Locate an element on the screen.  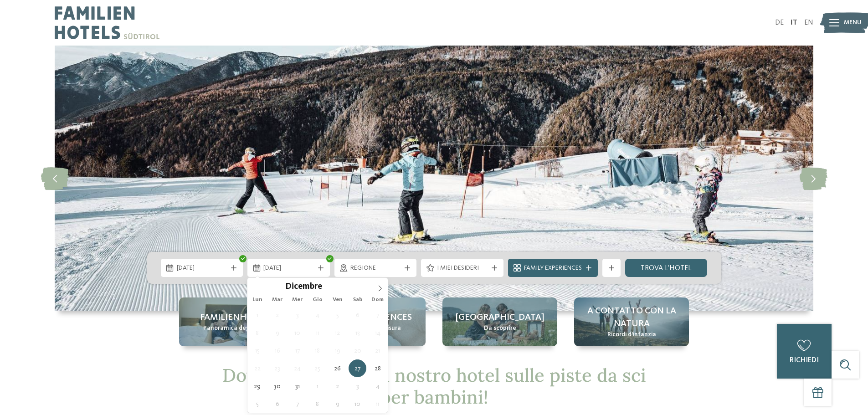
span: Dicembre is located at coordinates (304, 287).